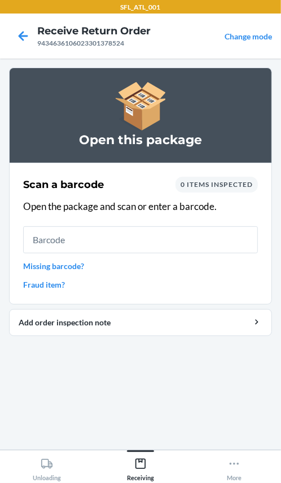  What do you see at coordinates (94, 43) in the screenshot?
I see `div: 9434636106023301378524` at bounding box center [94, 43].